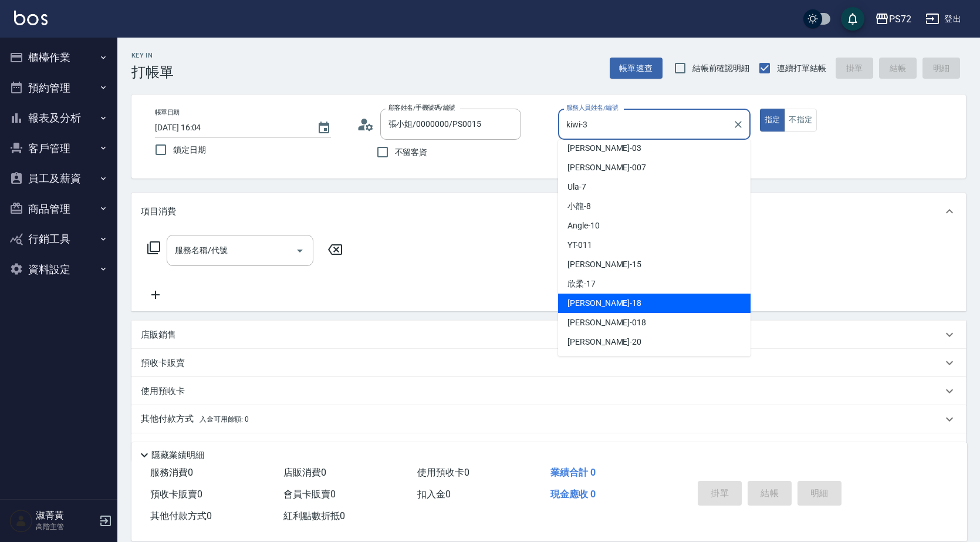 This screenshot has height=542, width=980. I want to click on button: 員工及薪資, so click(58, 179).